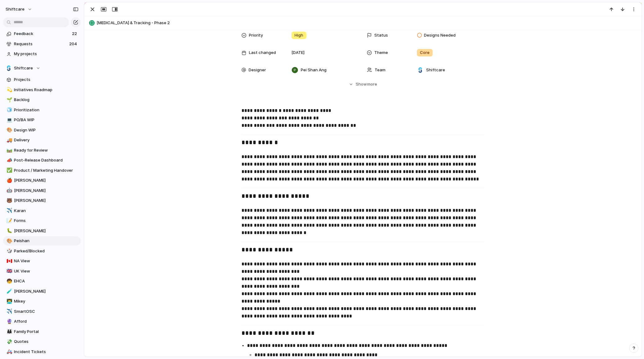  Describe the element at coordinates (41, 44) in the screenshot. I see `span: Requests` at that location.